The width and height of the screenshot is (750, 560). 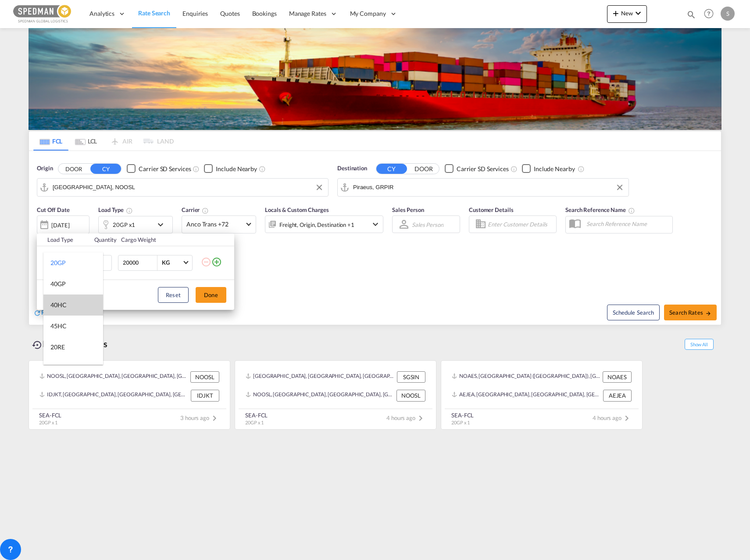 I want to click on div: 20GP, so click(x=58, y=263).